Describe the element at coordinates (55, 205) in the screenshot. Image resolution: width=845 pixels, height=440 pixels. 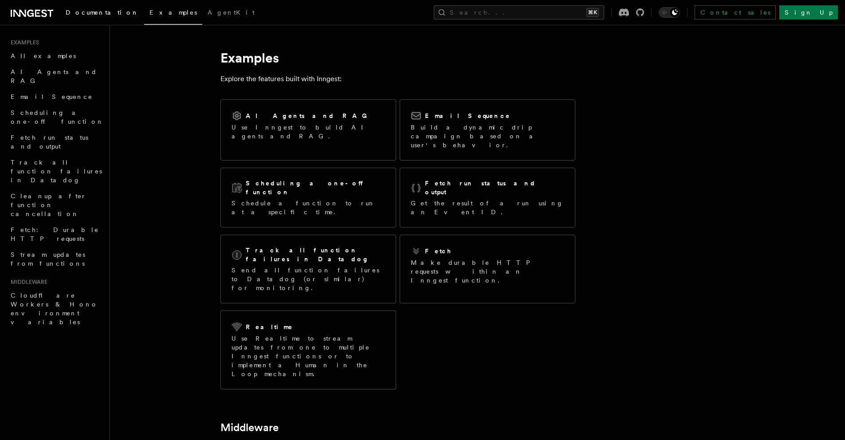
I see `a: Cleanup after function cancellation` at that location.